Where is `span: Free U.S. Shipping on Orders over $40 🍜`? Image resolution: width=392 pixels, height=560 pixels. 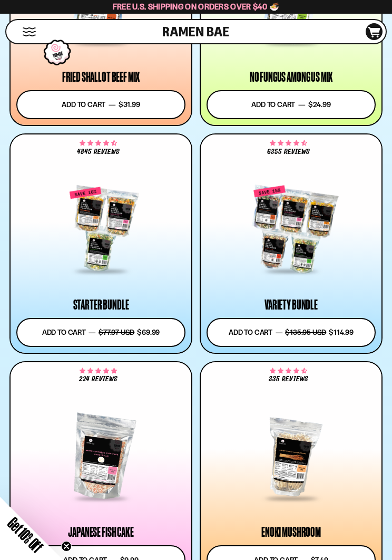
span: Free U.S. Shipping on Orders over $40 🍜 is located at coordinates (196, 6).